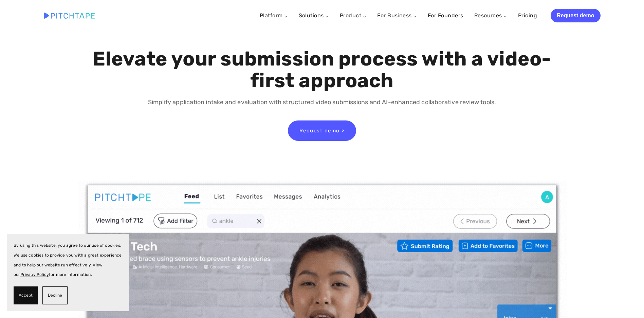 Image resolution: width=644 pixels, height=318 pixels. Describe the element at coordinates (490, 15) in the screenshot. I see `a: Resources ⌵` at that location.